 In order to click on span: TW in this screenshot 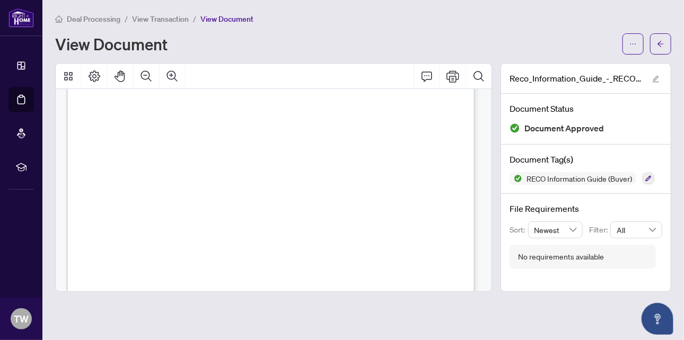, I will do `click(21, 319)`.